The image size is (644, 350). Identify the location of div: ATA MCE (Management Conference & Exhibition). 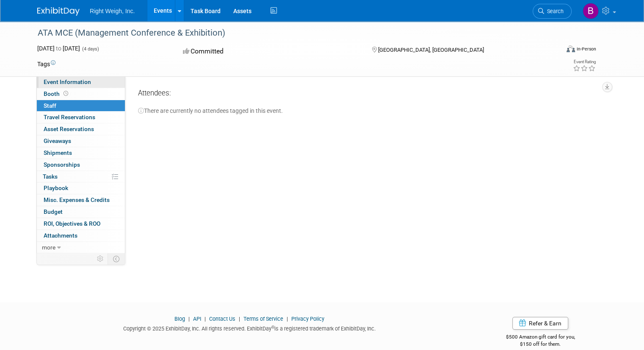
(292, 33).